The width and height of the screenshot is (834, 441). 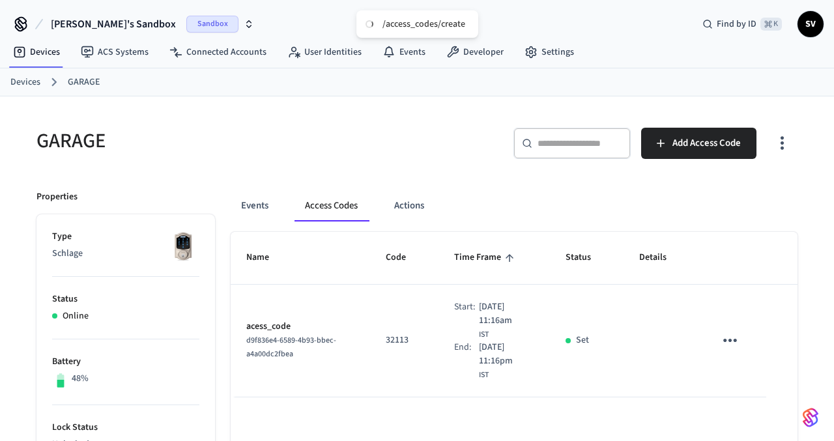 I want to click on p: Lock Status, so click(x=126, y=427).